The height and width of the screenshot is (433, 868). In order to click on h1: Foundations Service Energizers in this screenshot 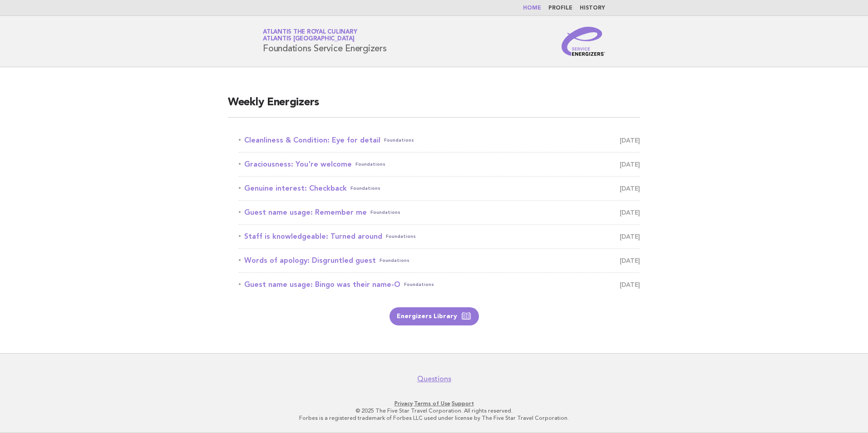, I will do `click(325, 41)`.